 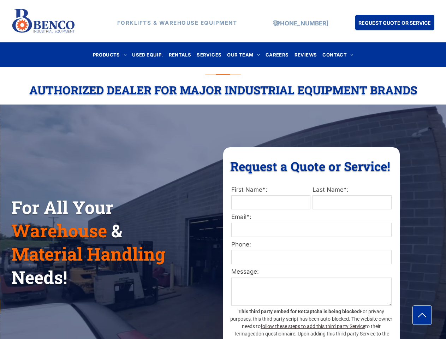 What do you see at coordinates (180, 54) in the screenshot?
I see `a: RENTALS` at bounding box center [180, 54].